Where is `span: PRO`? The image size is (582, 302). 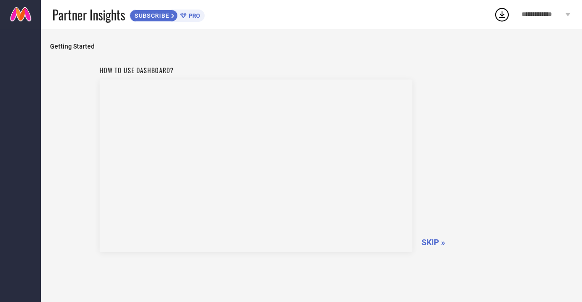
span: PRO is located at coordinates (193, 15).